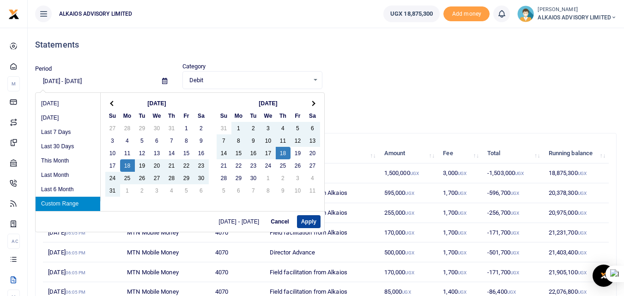 The image size is (624, 296). What do you see at coordinates (279, 222) in the screenshot?
I see `button: Cancel` at bounding box center [279, 222].